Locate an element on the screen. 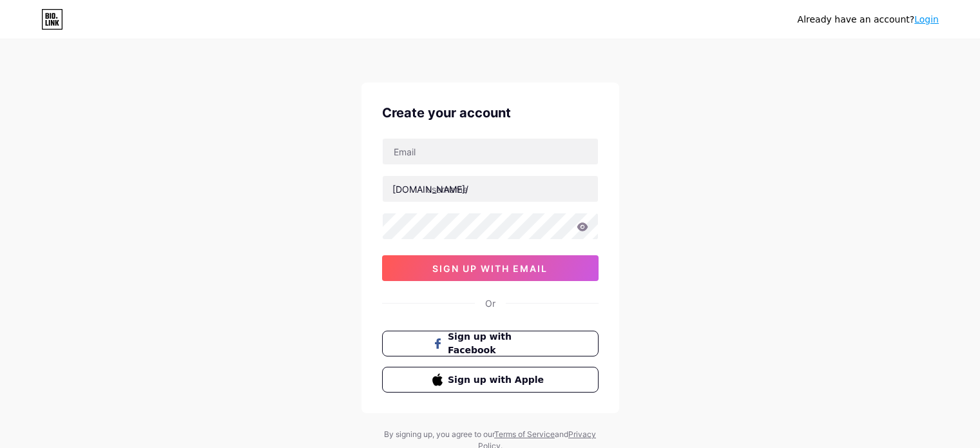  button: Sign up with Apple is located at coordinates (490, 380).